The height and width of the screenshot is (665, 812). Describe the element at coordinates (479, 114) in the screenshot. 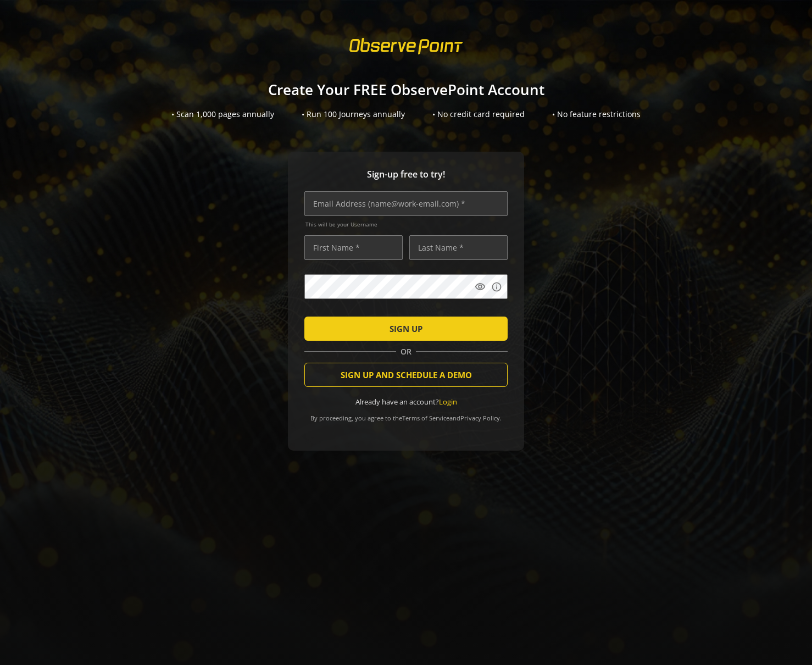

I see `div: • No credit card required` at that location.